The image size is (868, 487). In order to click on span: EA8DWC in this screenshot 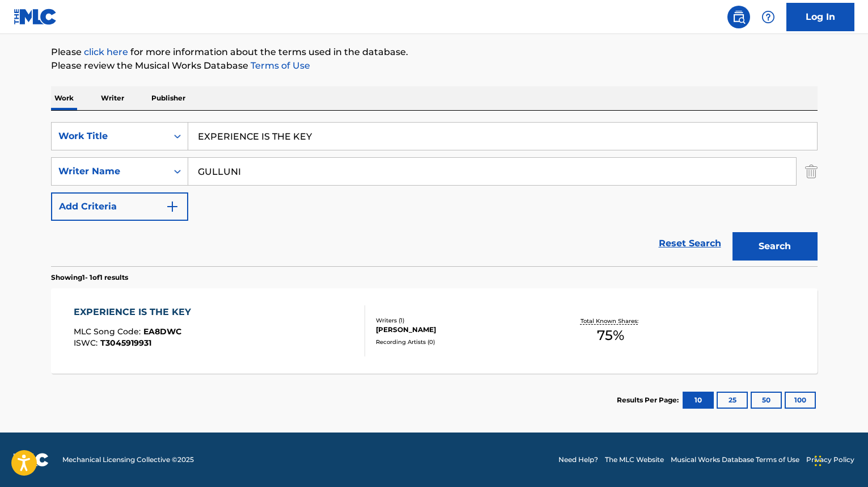, I will do `click(162, 331)`.